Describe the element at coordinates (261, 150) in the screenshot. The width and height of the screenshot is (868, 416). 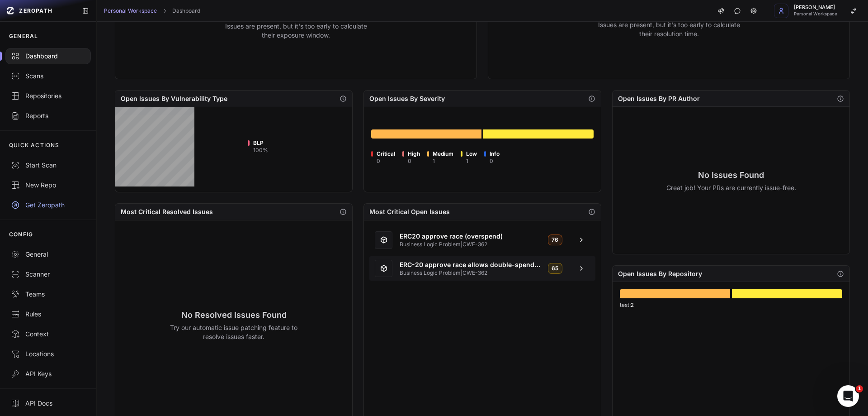
I see `div: 100 %` at that location.